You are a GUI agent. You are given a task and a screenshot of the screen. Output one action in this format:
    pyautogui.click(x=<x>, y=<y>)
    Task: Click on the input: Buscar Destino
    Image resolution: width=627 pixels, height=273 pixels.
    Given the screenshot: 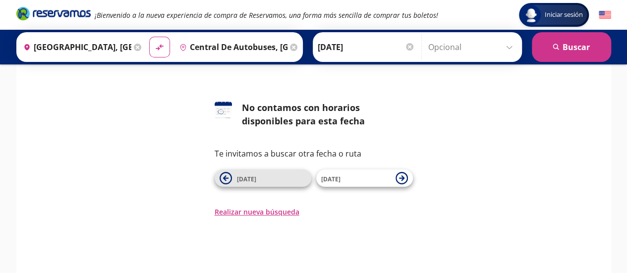 What is the action you would take?
    pyautogui.click(x=232, y=47)
    